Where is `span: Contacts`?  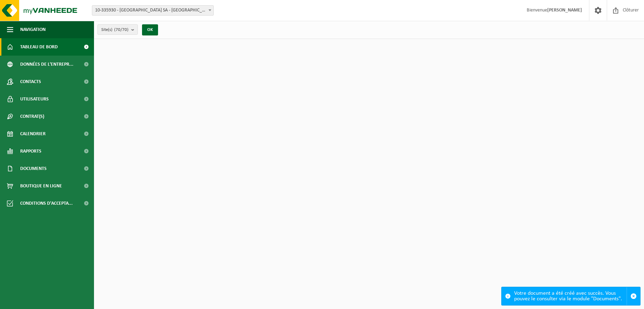
span: Contacts is located at coordinates (31, 82).